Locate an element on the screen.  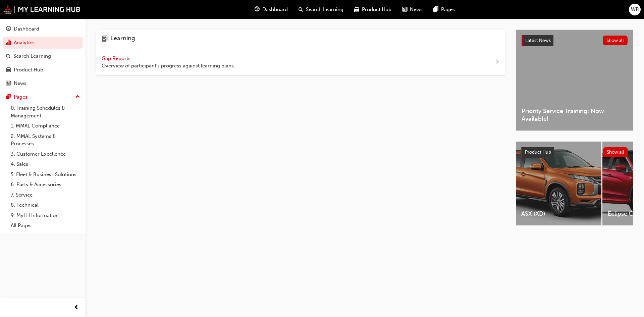
span: up-icon is located at coordinates (78, 97).